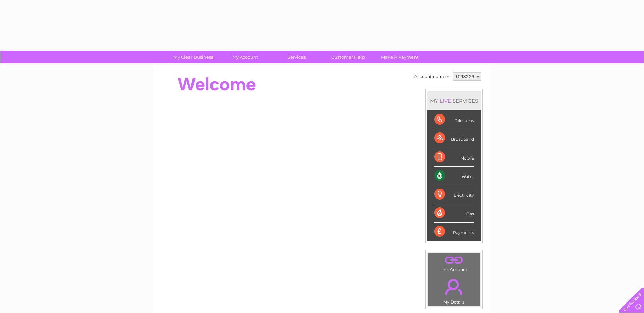 The image size is (644, 313). I want to click on td: Link Account, so click(454, 263).